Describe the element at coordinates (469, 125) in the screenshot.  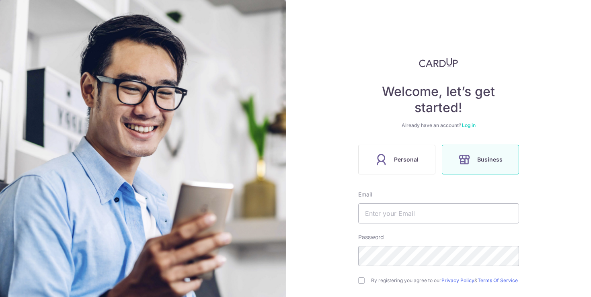
I see `a: Log in` at that location.